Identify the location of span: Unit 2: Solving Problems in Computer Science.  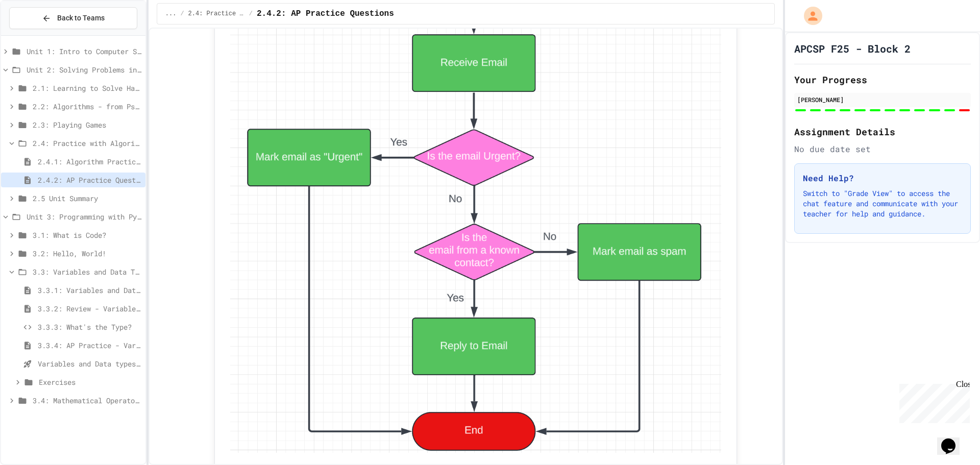
(83, 70).